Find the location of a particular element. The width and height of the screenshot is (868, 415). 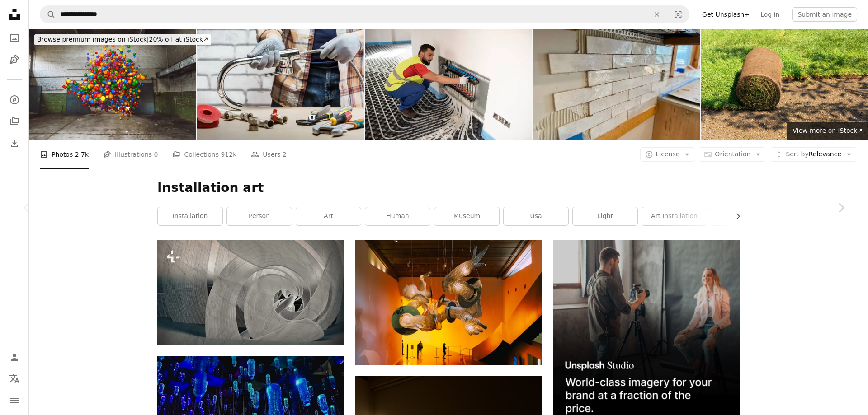

a: Explore is located at coordinates (14, 100).